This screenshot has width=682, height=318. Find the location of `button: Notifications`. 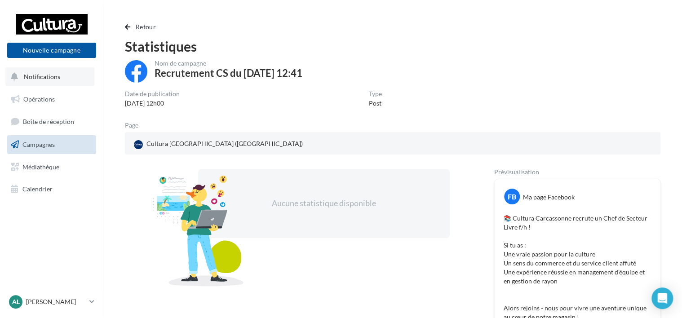

button: Notifications is located at coordinates (50, 77).